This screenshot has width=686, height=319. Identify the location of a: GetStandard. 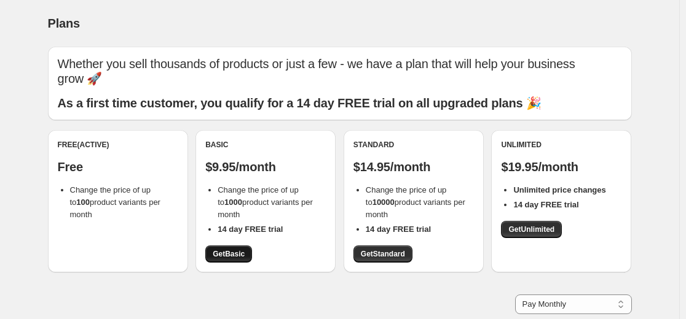
(383, 254).